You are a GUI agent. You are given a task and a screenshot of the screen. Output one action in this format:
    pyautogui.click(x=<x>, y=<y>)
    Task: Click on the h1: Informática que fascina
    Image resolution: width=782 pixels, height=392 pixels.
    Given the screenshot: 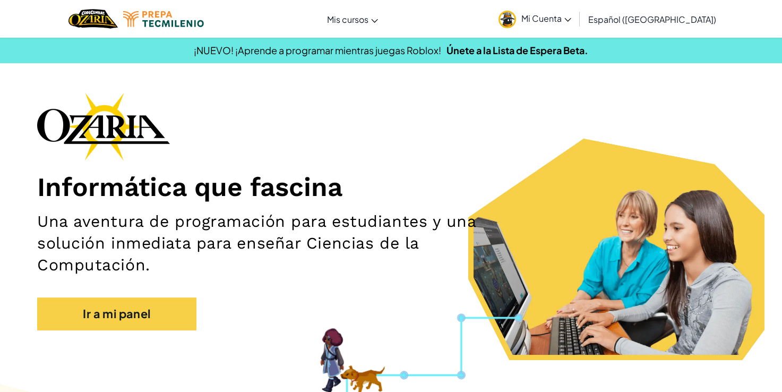 What is the action you would take?
    pyautogui.click(x=391, y=187)
    